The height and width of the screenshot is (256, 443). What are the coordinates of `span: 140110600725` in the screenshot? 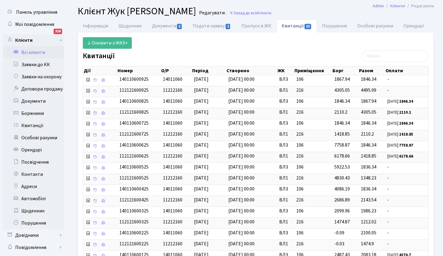 It's located at (134, 123).